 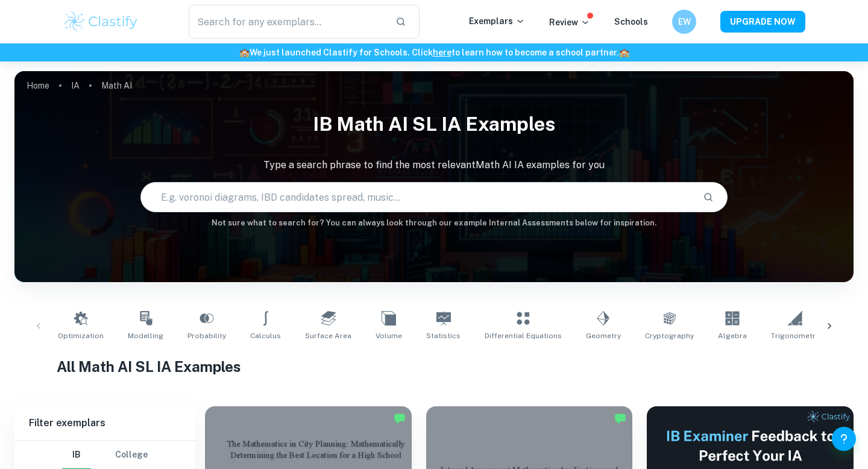 What do you see at coordinates (328, 336) in the screenshot?
I see `span: Surface Area` at bounding box center [328, 336].